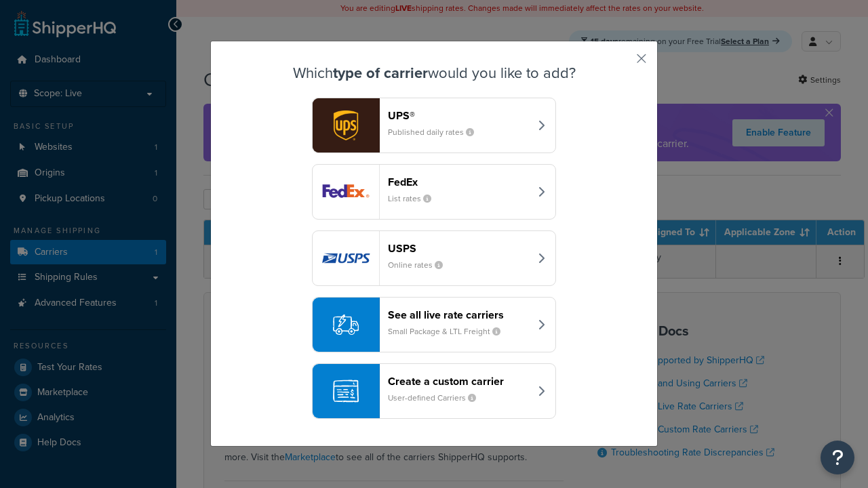 Image resolution: width=868 pixels, height=488 pixels. I want to click on button: ups logoUPS®Published daily rates, so click(434, 125).